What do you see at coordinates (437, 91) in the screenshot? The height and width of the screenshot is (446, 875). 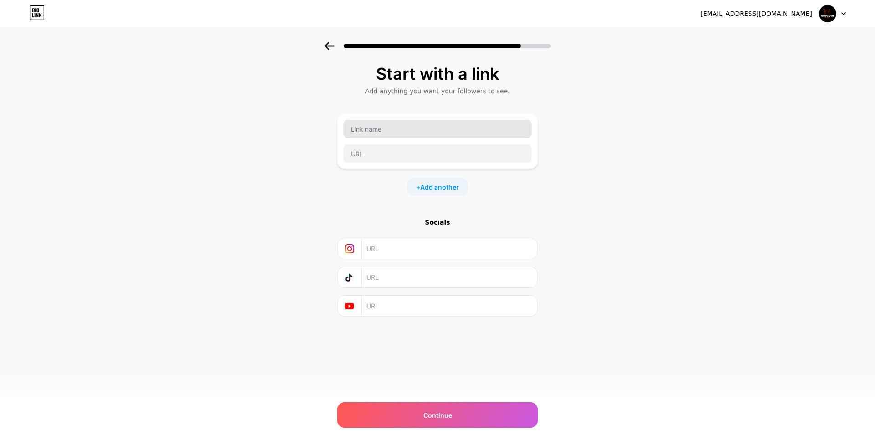 I see `div: Add anything you want your followers to see.` at bounding box center [437, 91].